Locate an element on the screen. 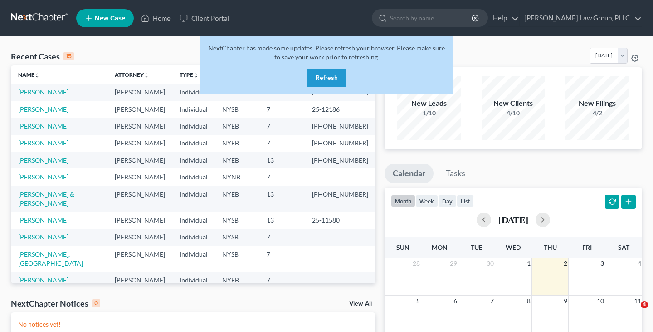 This screenshot has height=332, width=653. span: 9 is located at coordinates (566, 301).